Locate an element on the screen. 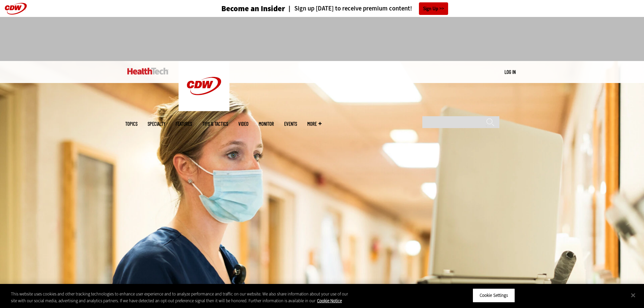 The height and width of the screenshot is (308, 644). a: Become an Insider is located at coordinates (240, 9).